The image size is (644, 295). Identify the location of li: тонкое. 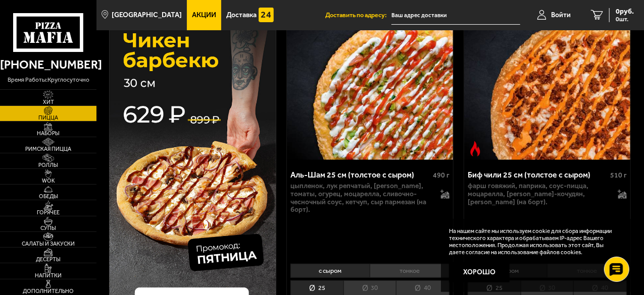
(410, 271).